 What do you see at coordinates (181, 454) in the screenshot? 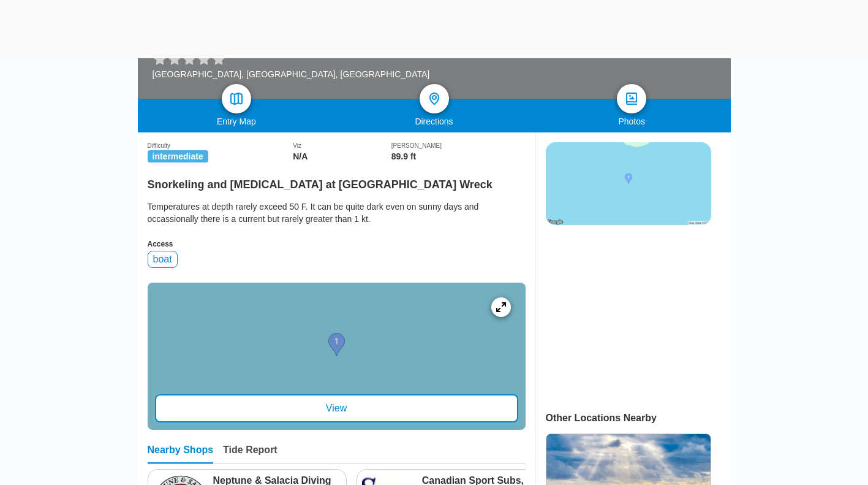
I see `div: Nearby Shops` at bounding box center [181, 454].